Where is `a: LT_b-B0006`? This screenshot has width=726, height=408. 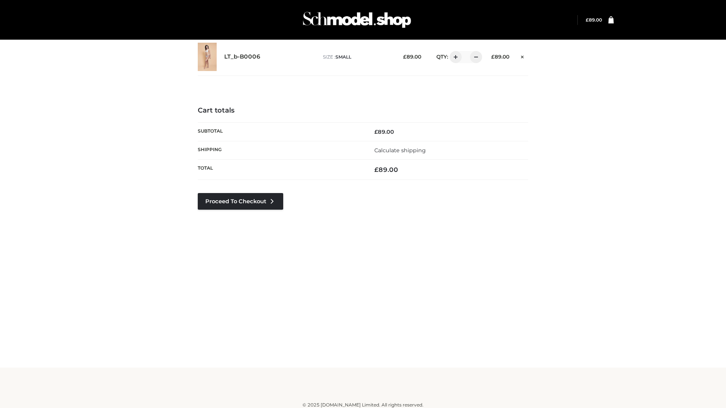
a: LT_b-B0006 is located at coordinates (242, 57).